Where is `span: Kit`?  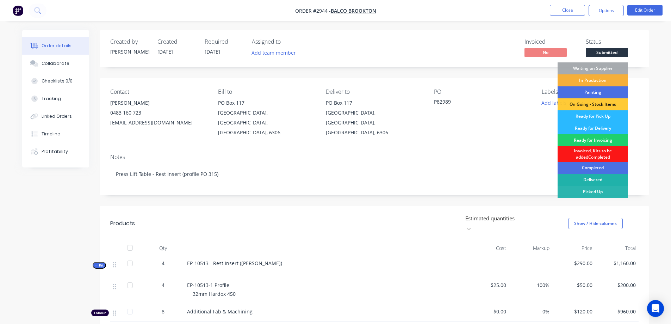 span: Kit is located at coordinates (99, 265).